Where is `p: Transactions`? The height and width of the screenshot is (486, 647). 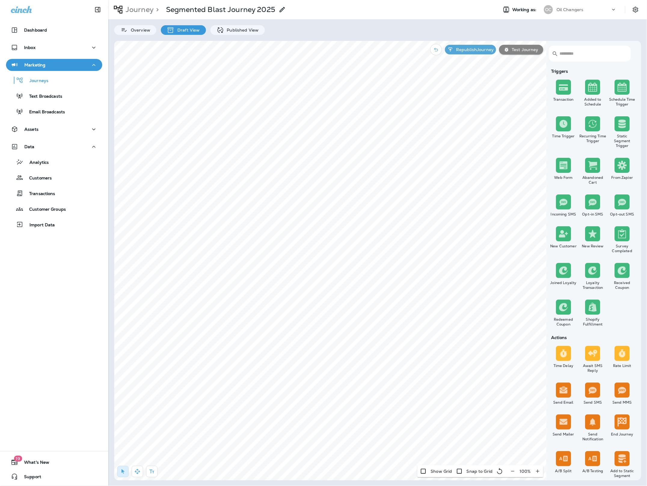
p: Transactions is located at coordinates (39, 194).